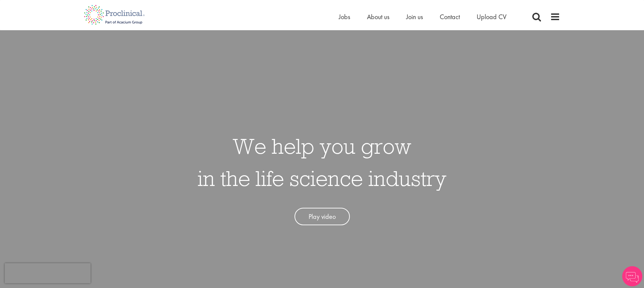 The image size is (644, 288). What do you see at coordinates (415, 17) in the screenshot?
I see `a: Join us` at bounding box center [415, 17].